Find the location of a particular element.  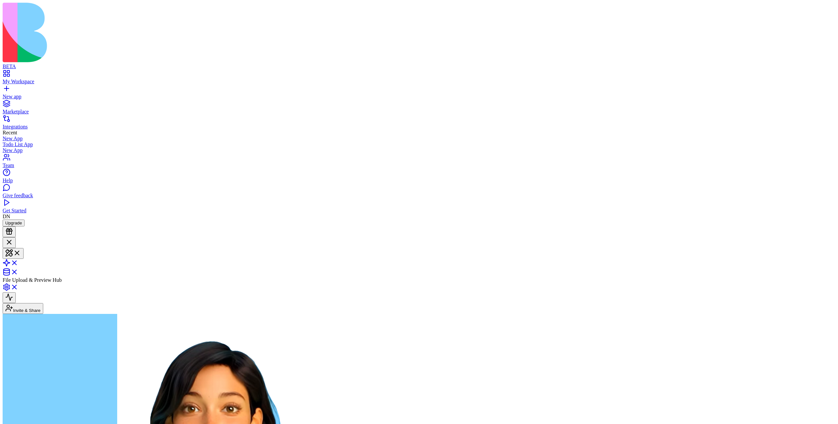

div: Integrations is located at coordinates (419, 127).